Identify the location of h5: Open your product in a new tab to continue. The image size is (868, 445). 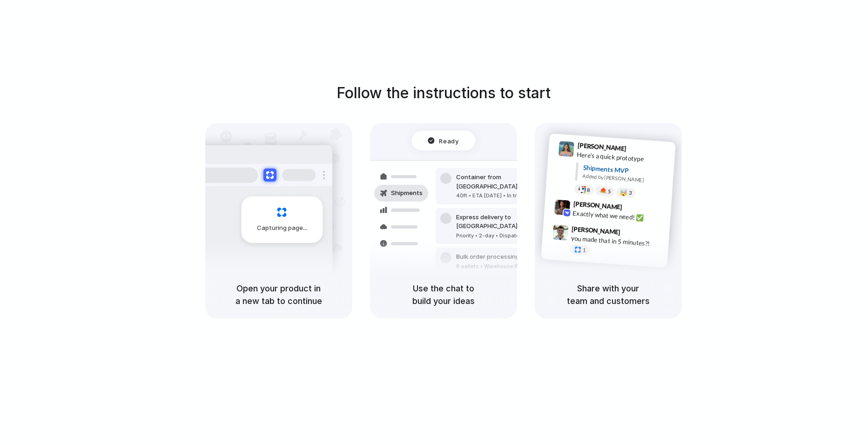
(279, 294).